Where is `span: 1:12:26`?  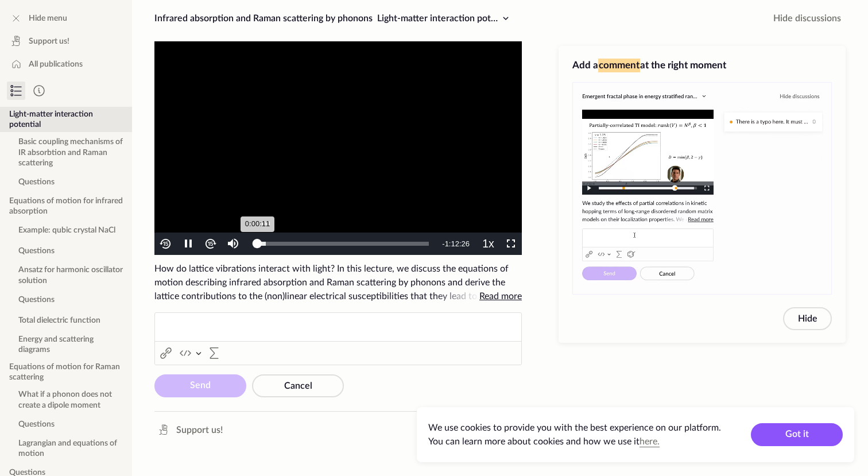
span: 1:12:26 is located at coordinates (457, 244).